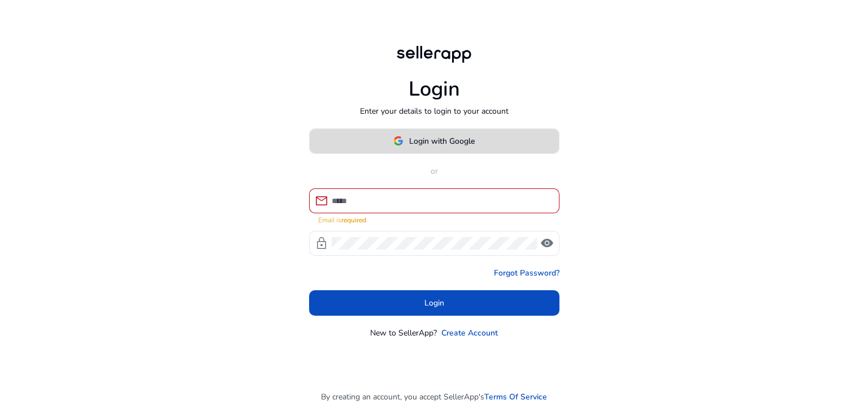 This screenshot has height=413, width=868. What do you see at coordinates (434, 111) in the screenshot?
I see `p: Enter your details to login to your account` at bounding box center [434, 111].